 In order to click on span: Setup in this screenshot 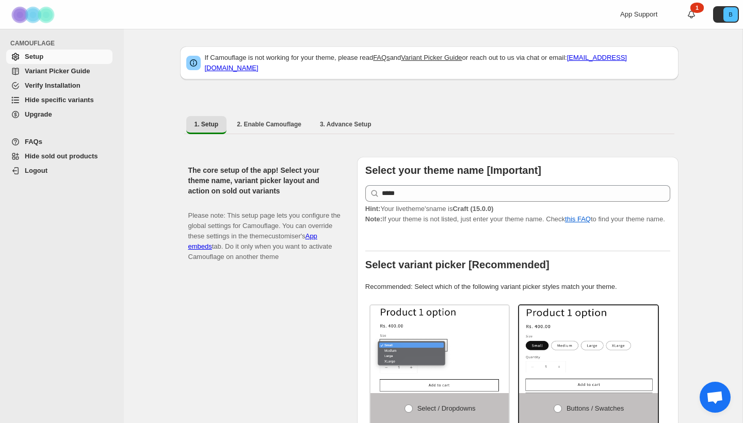, I will do `click(34, 56)`.